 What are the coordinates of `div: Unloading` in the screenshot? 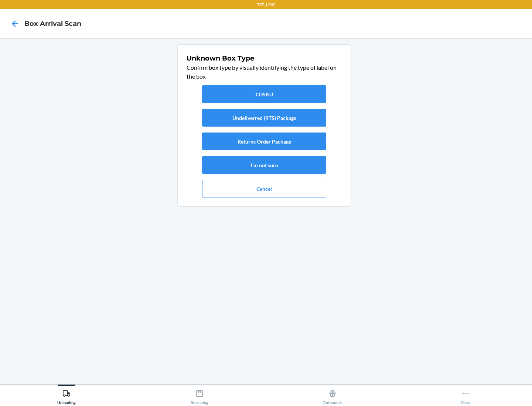 It's located at (66, 396).